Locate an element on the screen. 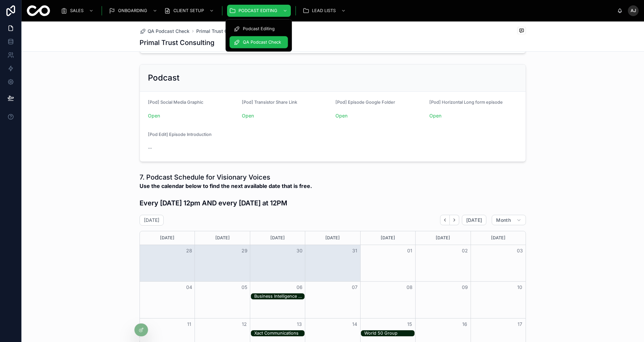 This screenshot has width=644, height=342. div: Business Intelligence Group is located at coordinates (280, 296).